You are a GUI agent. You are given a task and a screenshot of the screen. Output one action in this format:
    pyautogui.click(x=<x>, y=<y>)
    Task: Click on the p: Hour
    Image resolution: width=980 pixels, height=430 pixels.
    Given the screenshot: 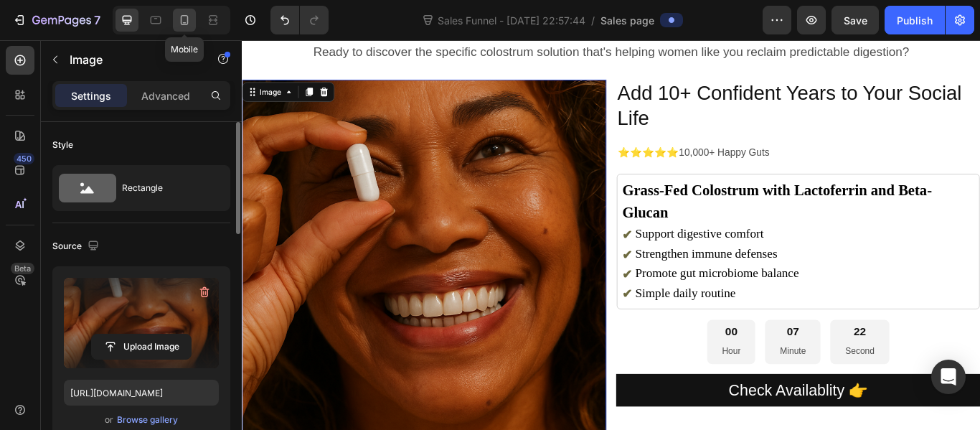 What is the action you would take?
    pyautogui.click(x=570, y=362)
    